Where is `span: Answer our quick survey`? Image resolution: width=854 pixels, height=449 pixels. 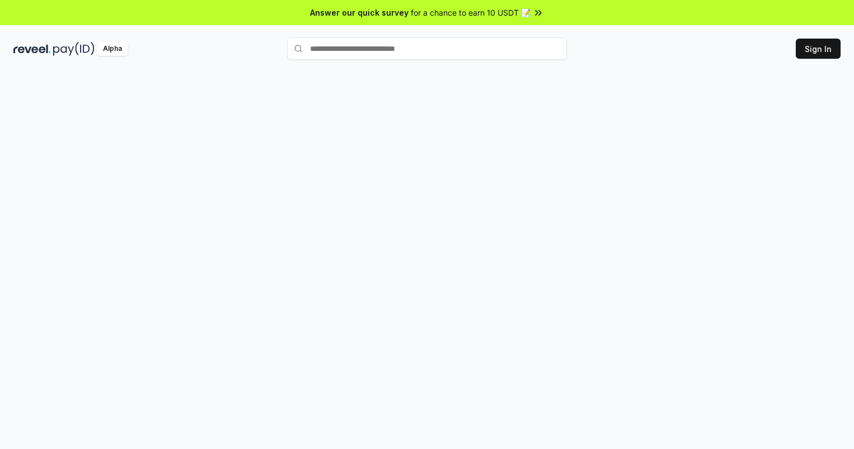
span: Answer our quick survey is located at coordinates (359, 12).